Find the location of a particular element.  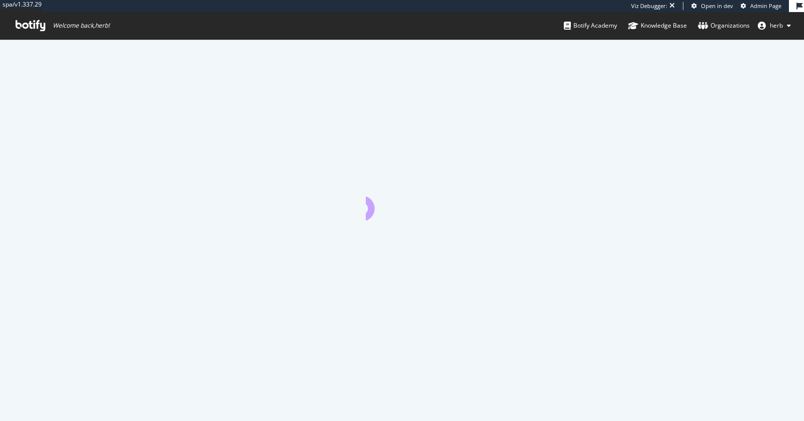

a: Botify Academy is located at coordinates (590, 26).